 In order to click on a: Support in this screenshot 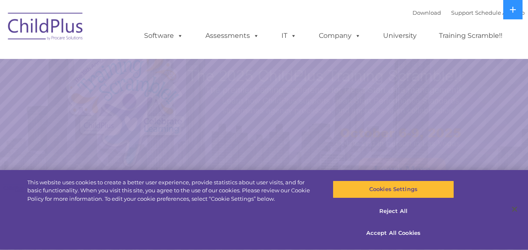, I will do `click(462, 13)`.